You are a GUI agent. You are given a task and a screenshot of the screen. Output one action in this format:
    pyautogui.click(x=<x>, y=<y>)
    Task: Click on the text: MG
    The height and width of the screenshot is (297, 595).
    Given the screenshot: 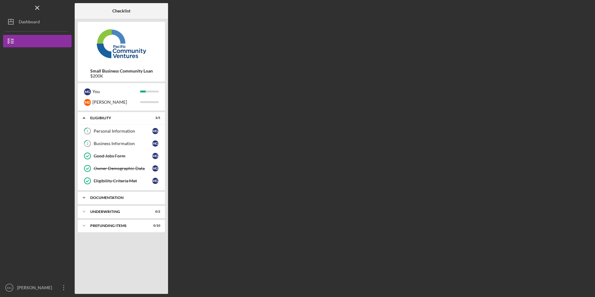 What is the action you would take?
    pyautogui.click(x=9, y=288)
    